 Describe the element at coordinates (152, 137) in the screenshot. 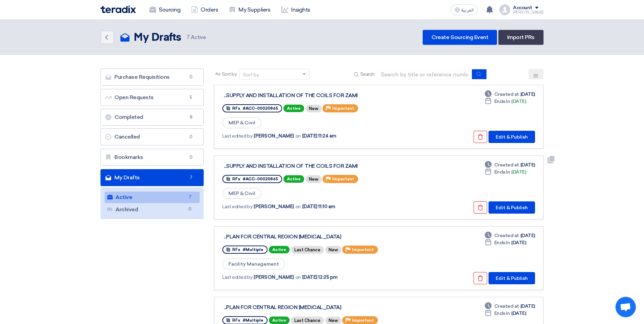

I see `a: Cancelled0` at that location.